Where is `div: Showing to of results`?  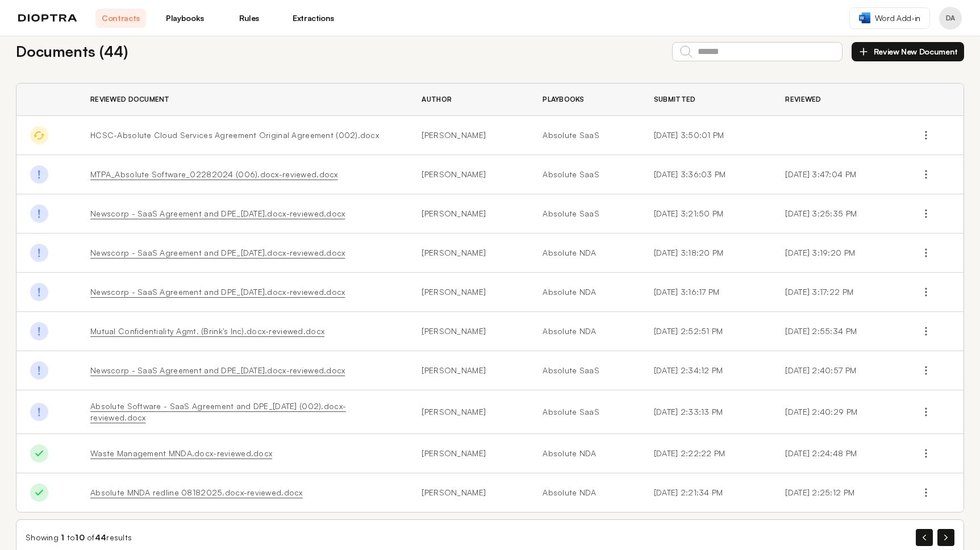
div: Showing to of results is located at coordinates (78, 537).